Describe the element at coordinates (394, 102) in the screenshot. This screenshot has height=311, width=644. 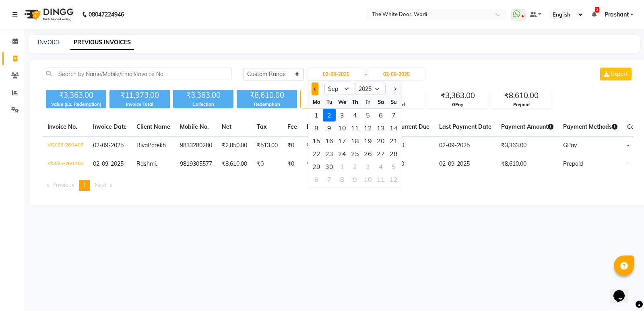
I see `div: Su` at that location.